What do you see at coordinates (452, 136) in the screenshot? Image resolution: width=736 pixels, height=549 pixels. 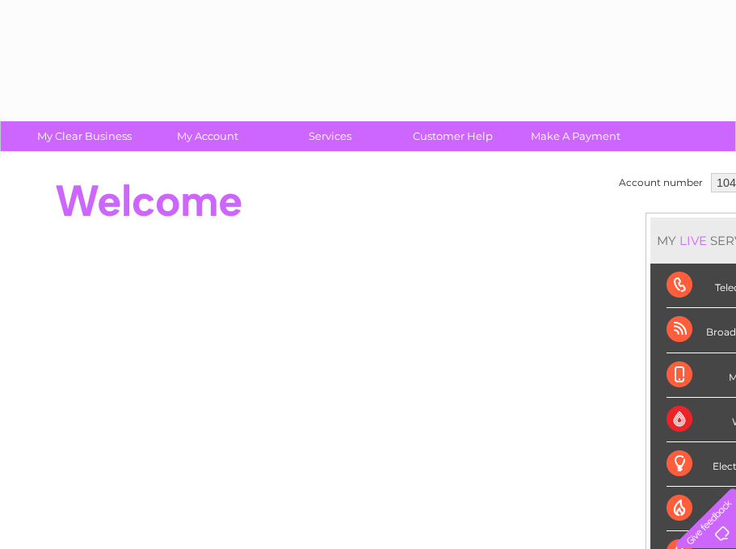 I see `a: Customer Help` at bounding box center [452, 136].